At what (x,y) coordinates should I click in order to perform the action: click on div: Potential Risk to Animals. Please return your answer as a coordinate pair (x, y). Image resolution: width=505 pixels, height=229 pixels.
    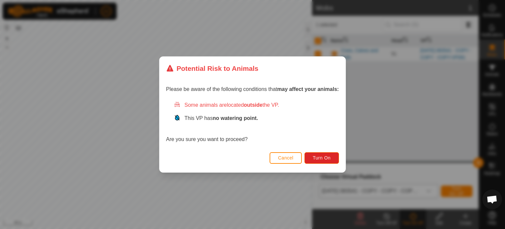
    Looking at the image, I should click on (212, 68).